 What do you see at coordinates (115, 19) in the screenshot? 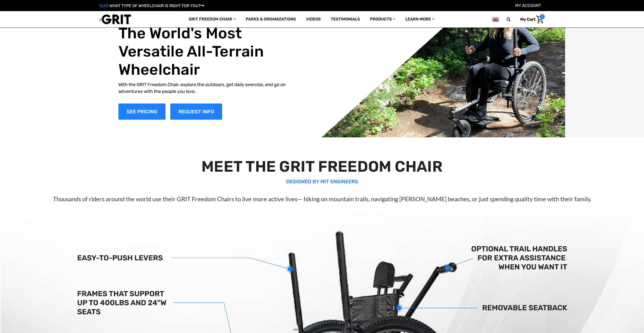
I see `img: GRIT All-Terrain Wheelchair and Mobility Equipment` at bounding box center [115, 19].